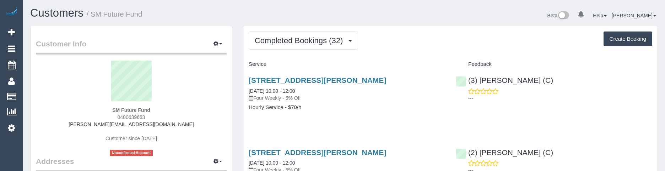  Describe the element at coordinates (131, 117) in the screenshot. I see `span: 0400639663` at that location.